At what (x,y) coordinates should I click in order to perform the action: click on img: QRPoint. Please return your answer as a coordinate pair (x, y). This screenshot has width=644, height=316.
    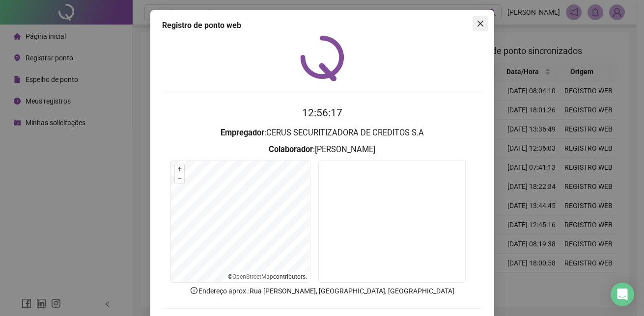
    Looking at the image, I should click on (323, 58).